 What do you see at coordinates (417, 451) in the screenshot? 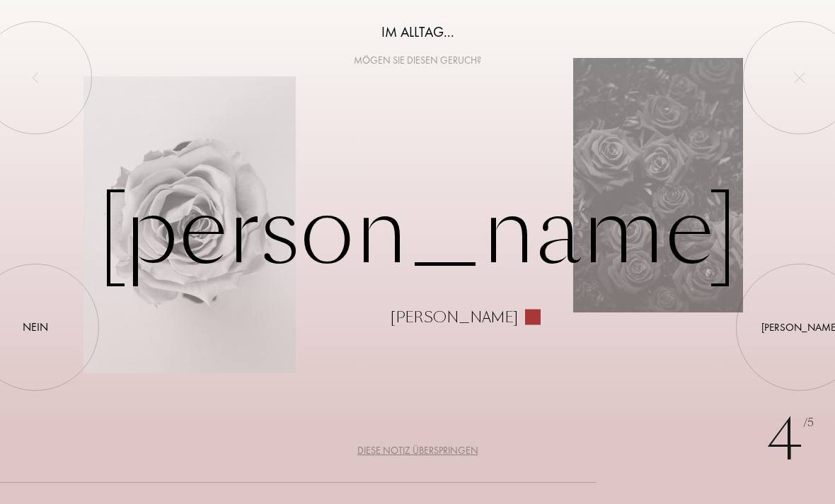
I see `div: Diese Notiz überspringen` at bounding box center [417, 451].